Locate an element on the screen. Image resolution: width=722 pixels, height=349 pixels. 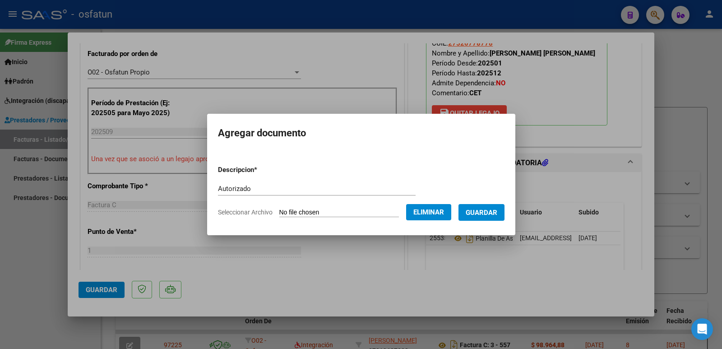
button: Guardar is located at coordinates (482, 212).